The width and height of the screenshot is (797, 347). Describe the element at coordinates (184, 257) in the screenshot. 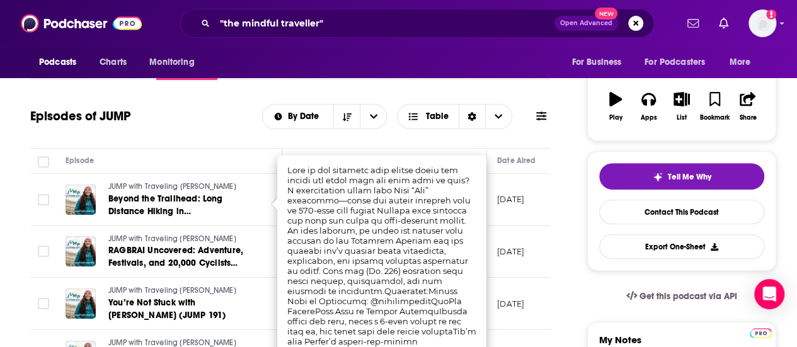

I see `a: RAGBRAI Uncovered: Adventure, Festivals, and 20,000 Cyclists (JUMP 192)` at that location.